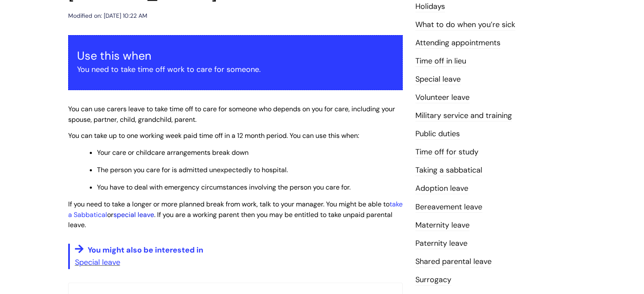 Image resolution: width=644 pixels, height=294 pixels. What do you see at coordinates (446, 152) in the screenshot?
I see `a: Time off for study` at bounding box center [446, 152].